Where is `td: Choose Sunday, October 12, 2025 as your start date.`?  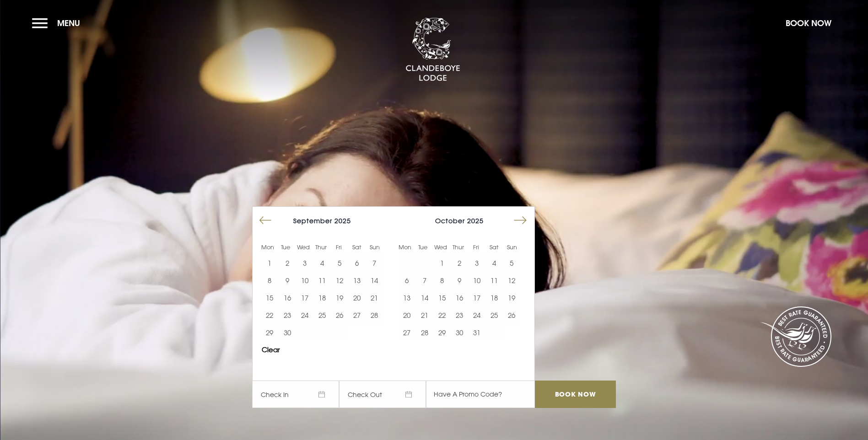 td: Choose Sunday, October 12, 2025 as your start date. is located at coordinates (512, 281).